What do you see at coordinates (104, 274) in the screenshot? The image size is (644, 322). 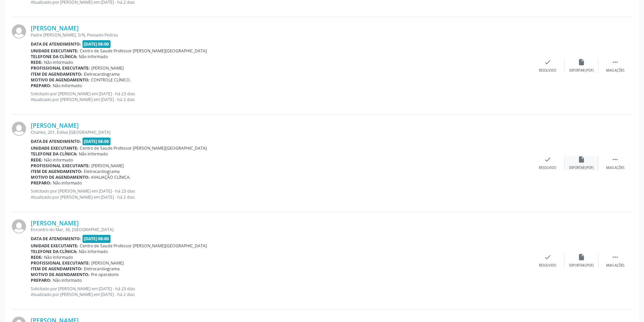 I see `span: Pre operatorio` at bounding box center [104, 274].